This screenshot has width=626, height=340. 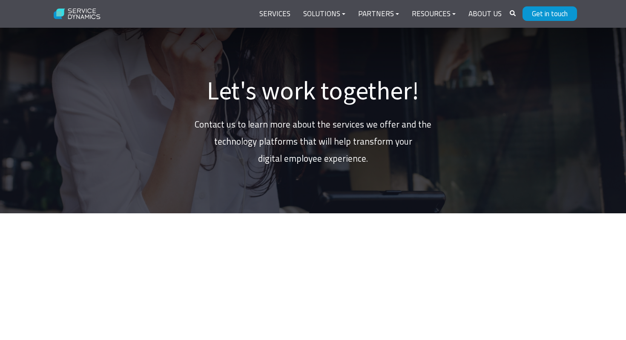 I want to click on a: Partners, so click(x=379, y=14).